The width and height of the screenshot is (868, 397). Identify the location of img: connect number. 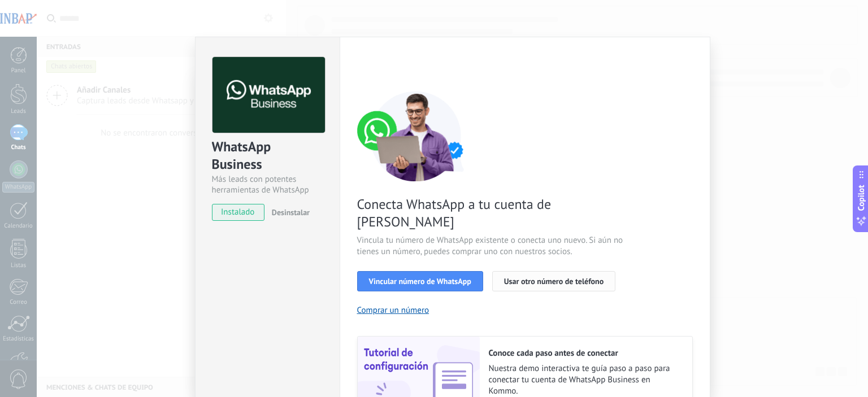
(416, 136).